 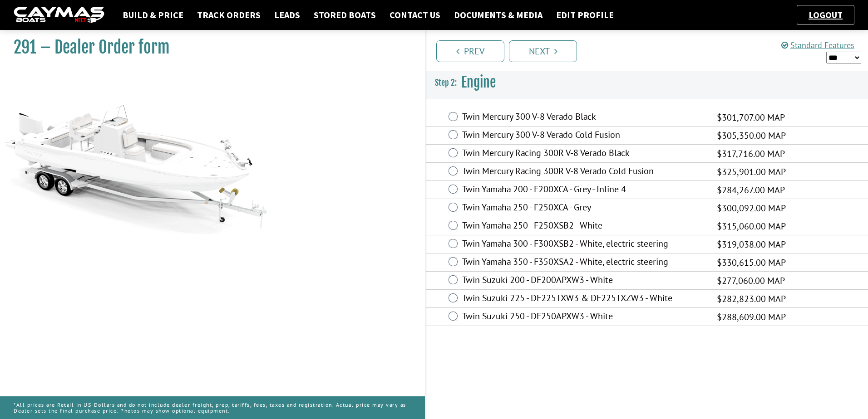 I want to click on a: Next, so click(x=543, y=51).